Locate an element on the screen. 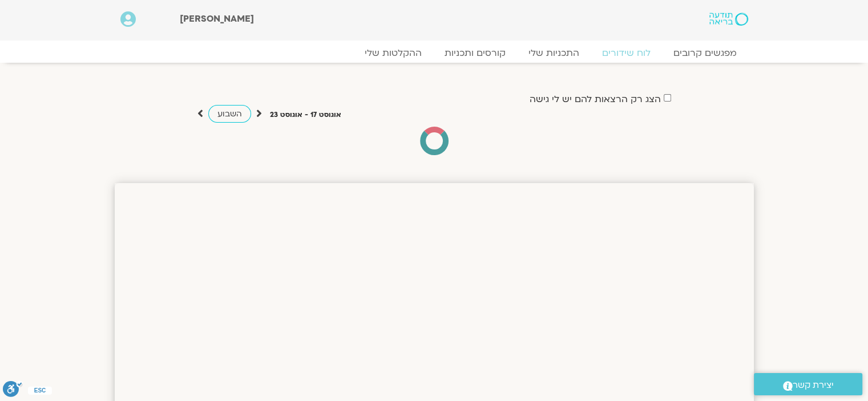 The width and height of the screenshot is (868, 401). a: השבוע is located at coordinates (229, 114).